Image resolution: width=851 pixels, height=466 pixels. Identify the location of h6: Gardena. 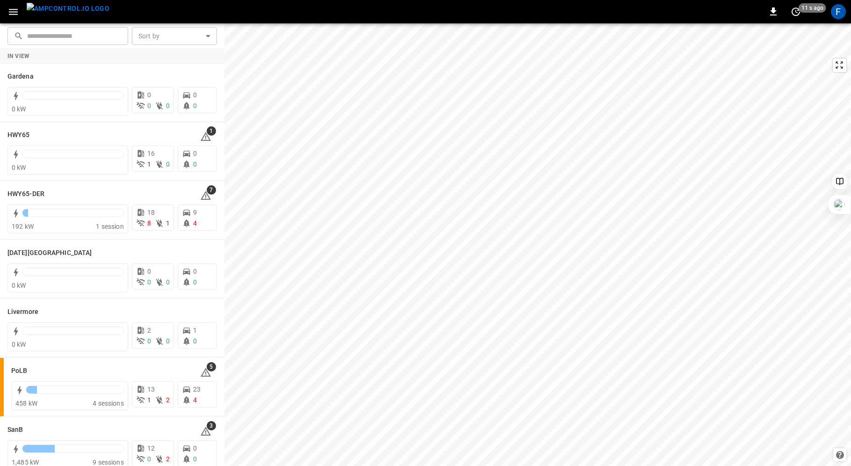
(21, 77).